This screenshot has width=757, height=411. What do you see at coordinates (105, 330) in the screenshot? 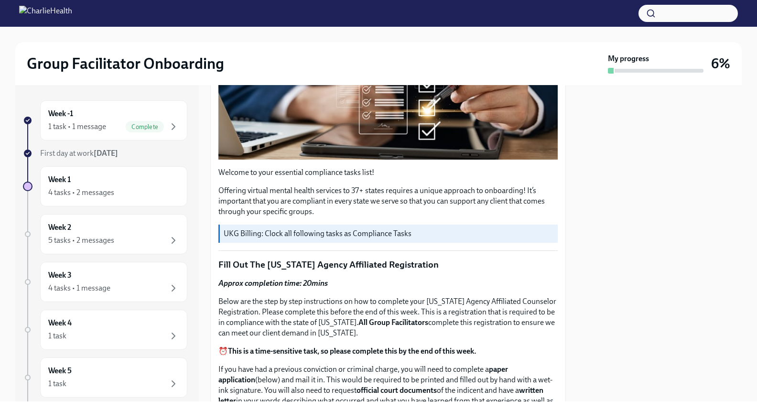
I see `a: Week 41 task` at bounding box center [105, 330].